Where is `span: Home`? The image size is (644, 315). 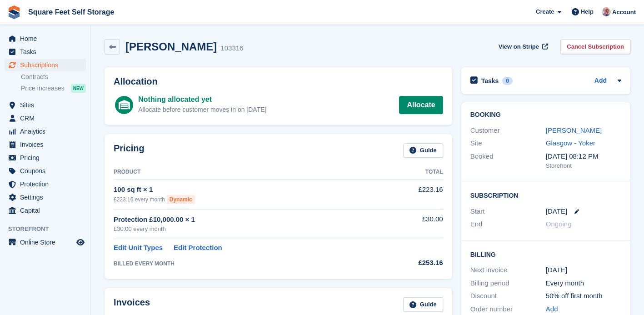
span: Home is located at coordinates (47, 38).